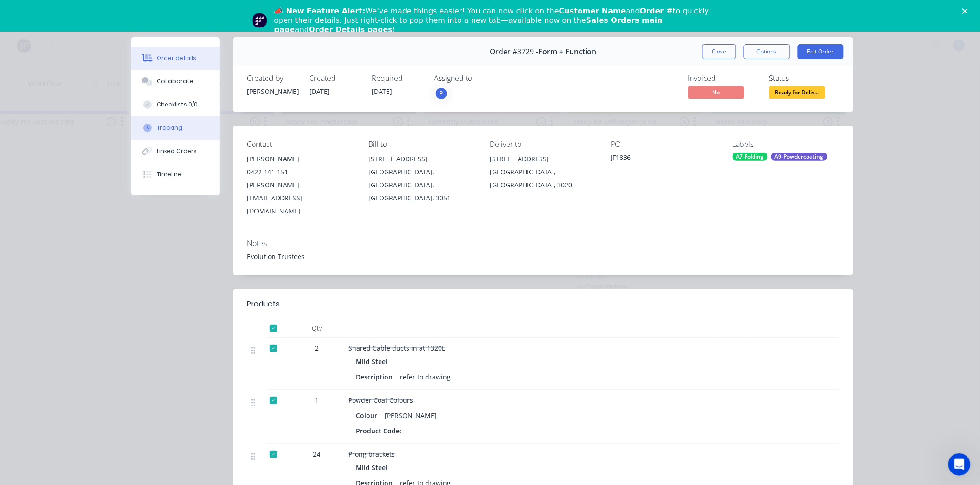 The height and width of the screenshot is (485, 980). Describe the element at coordinates (175, 81) in the screenshot. I see `div: Collaborate` at that location.